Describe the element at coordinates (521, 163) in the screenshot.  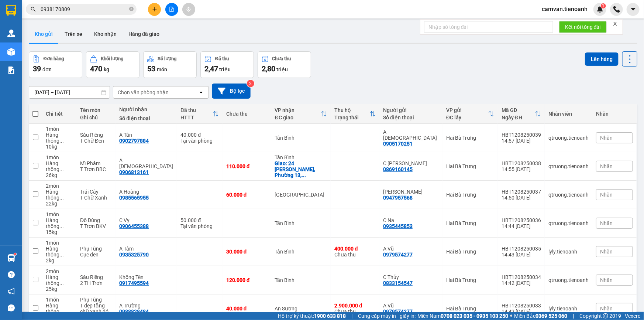
I see `div: HBT1208250038` at that location.